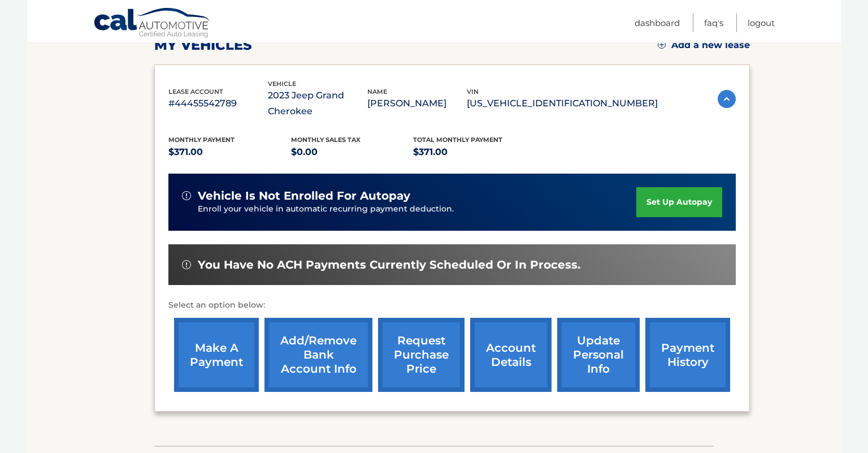 The height and width of the screenshot is (453, 868). Describe the element at coordinates (153, 24) in the screenshot. I see `a: Cal Automotive` at that location.